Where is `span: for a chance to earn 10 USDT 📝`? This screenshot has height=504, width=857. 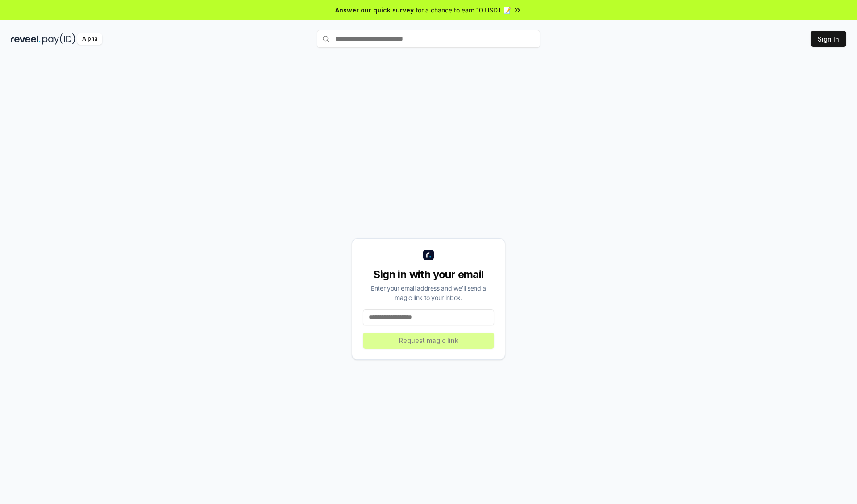 span: for a chance to earn 10 USDT 📝 is located at coordinates (464, 10).